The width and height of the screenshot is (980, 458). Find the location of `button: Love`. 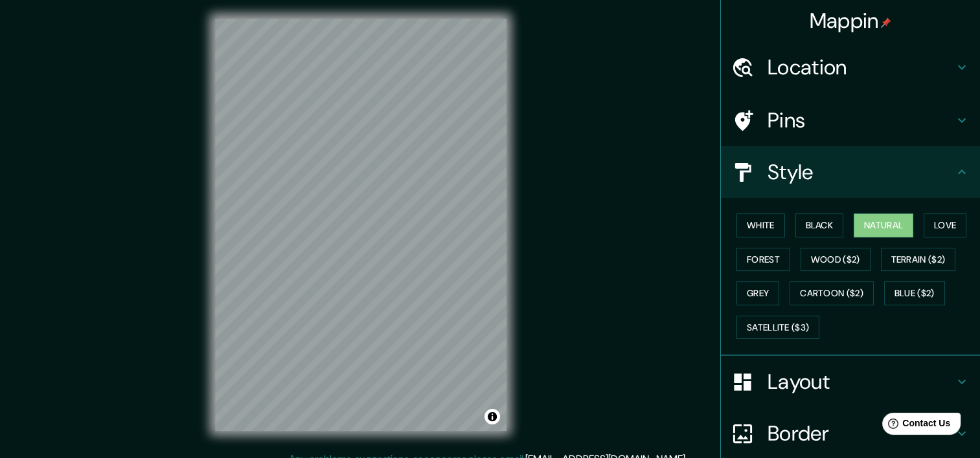

button: Love is located at coordinates (945, 225).